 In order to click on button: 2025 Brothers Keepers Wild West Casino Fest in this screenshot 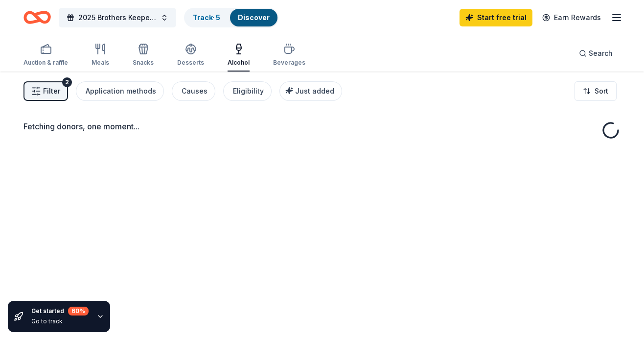, I will do `click(118, 17)`.